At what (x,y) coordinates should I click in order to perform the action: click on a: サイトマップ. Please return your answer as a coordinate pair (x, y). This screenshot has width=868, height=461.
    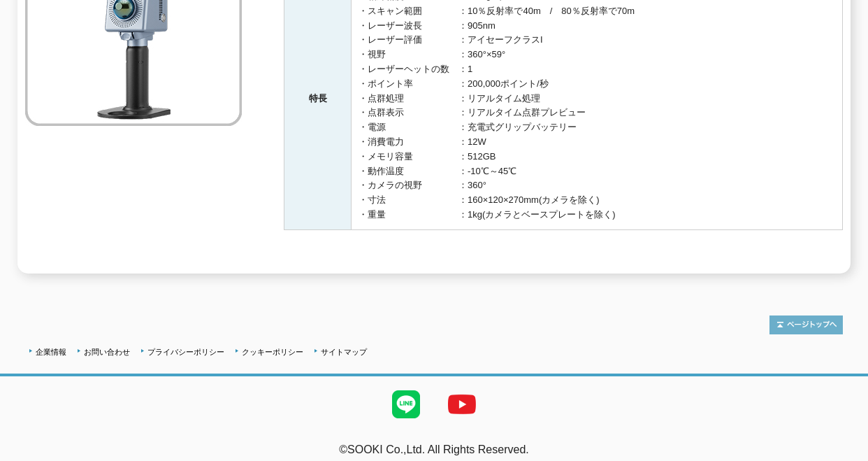
    Looking at the image, I should click on (344, 352).